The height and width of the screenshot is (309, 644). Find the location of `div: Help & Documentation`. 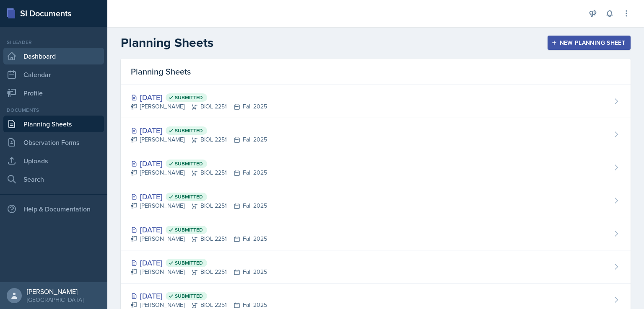

div: Help & Documentation is located at coordinates (54, 209).